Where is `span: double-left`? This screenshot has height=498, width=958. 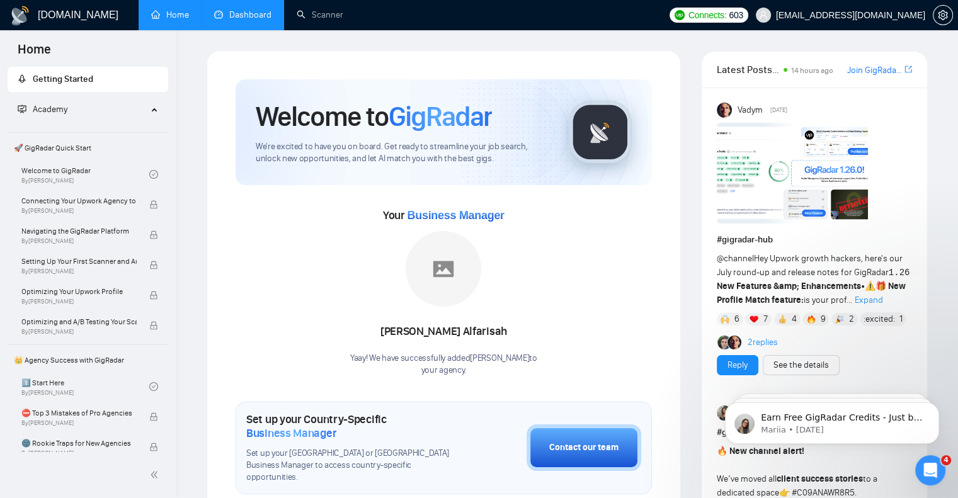 span: double-left is located at coordinates (156, 475).